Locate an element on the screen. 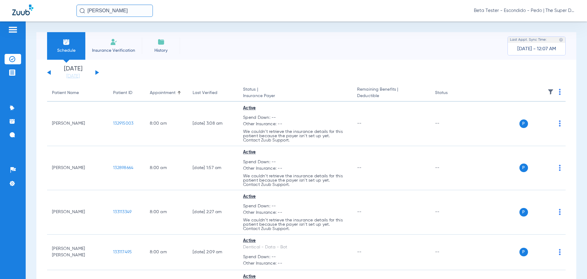 The image size is (587, 279). img: Schedule is located at coordinates (66, 42).